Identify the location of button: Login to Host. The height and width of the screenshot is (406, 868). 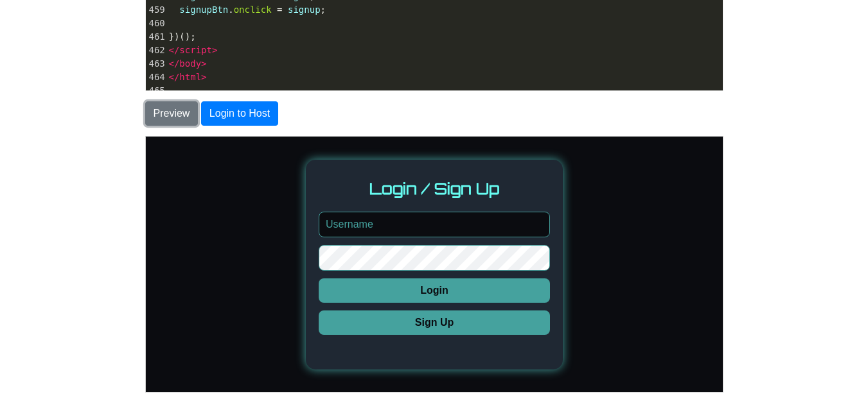
(239, 114).